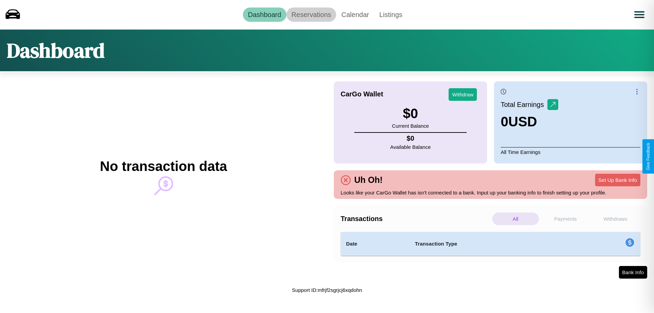 The image size is (654, 313). Describe the element at coordinates (491, 192) in the screenshot. I see `p: Looks like your CarGo Wallet has isn't connected to a bank. Input up your banking info to finish ...` at that location.